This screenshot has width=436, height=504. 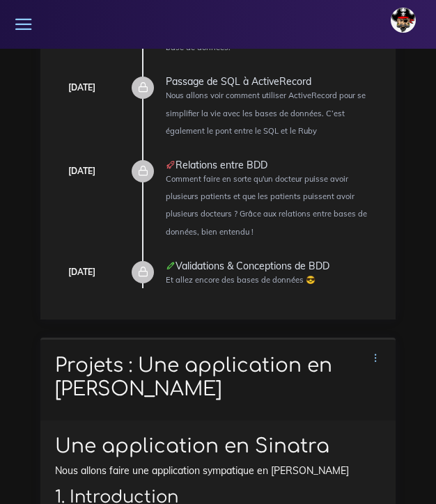 What do you see at coordinates (273, 81) in the screenshot?
I see `div: Passage de SQL à ActiveRecord` at bounding box center [273, 81].